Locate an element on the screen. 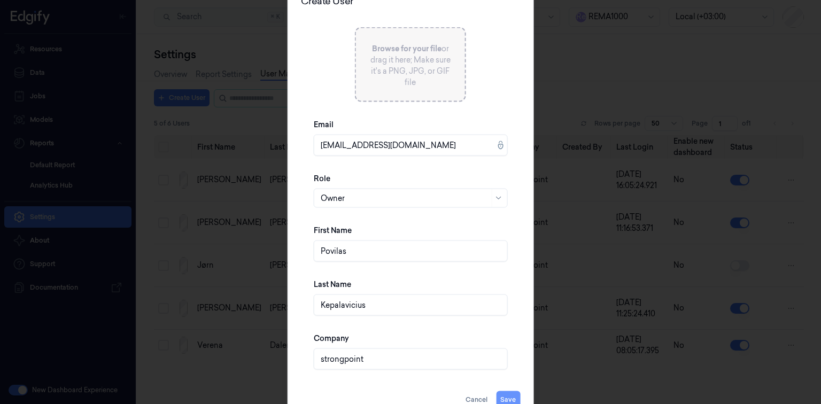 The image size is (821, 404). span: Browse for your file is located at coordinates (407, 49).